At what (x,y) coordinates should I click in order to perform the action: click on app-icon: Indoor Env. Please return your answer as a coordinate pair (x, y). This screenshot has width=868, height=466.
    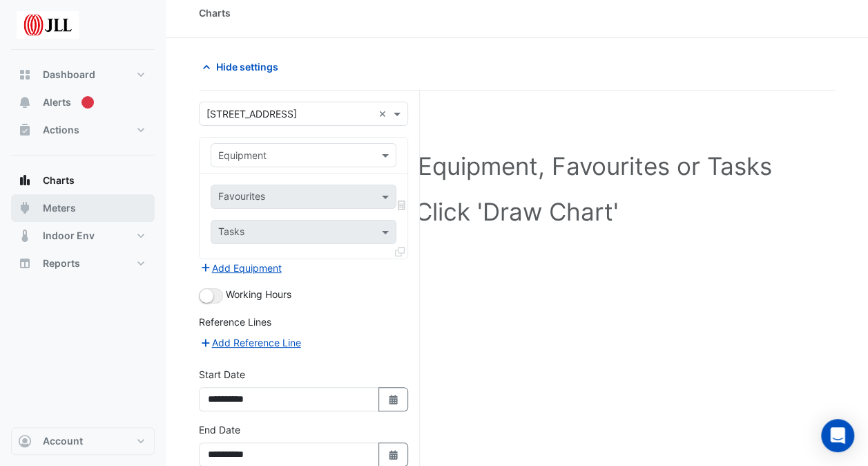
    Looking at the image, I should click on (25, 235).